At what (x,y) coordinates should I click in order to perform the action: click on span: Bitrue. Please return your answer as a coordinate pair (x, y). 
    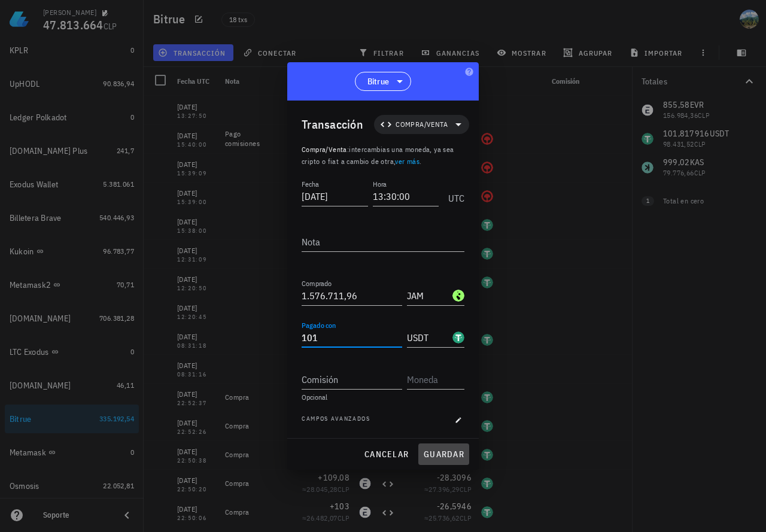
    Looking at the image, I should click on (379, 81).